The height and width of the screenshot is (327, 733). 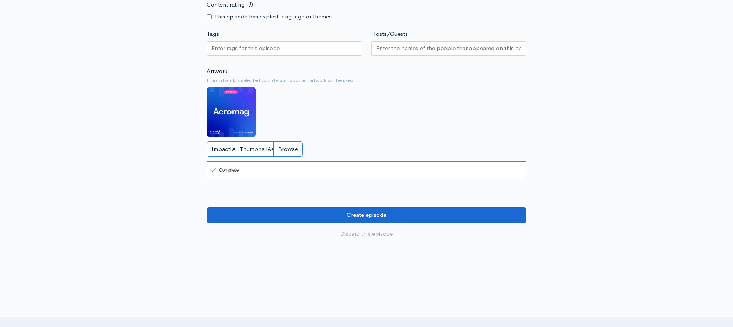 I want to click on label: This episode has explicit language or themes., so click(x=274, y=17).